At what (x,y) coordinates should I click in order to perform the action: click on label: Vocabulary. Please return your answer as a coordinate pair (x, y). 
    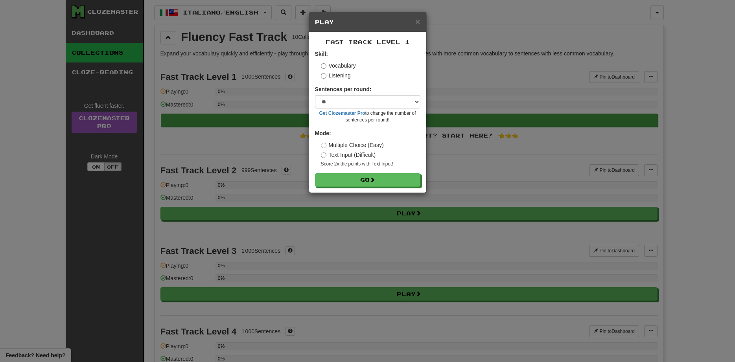
    Looking at the image, I should click on (338, 66).